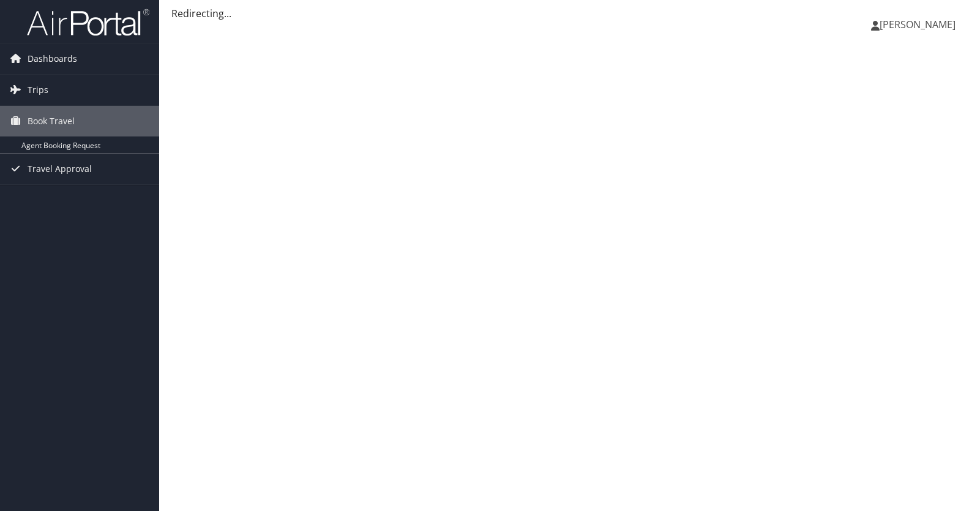 This screenshot has height=511, width=980. What do you see at coordinates (88, 22) in the screenshot?
I see `img: airportal-logo.png` at bounding box center [88, 22].